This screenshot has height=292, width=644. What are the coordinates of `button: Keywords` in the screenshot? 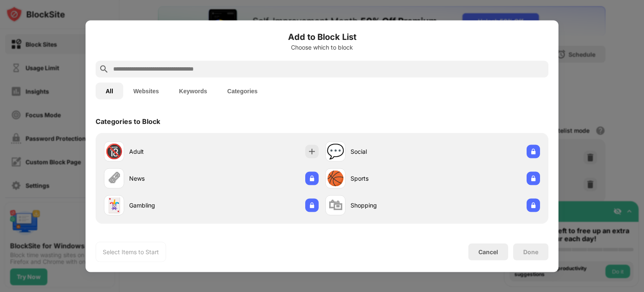 It's located at (193, 90).